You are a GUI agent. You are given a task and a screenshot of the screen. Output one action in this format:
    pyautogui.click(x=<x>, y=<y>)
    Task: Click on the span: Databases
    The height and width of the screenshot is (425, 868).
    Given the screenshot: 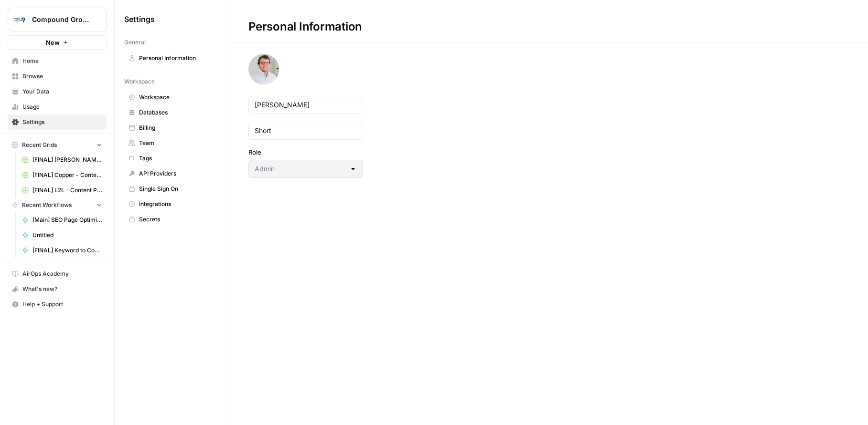 What is the action you would take?
    pyautogui.click(x=177, y=112)
    